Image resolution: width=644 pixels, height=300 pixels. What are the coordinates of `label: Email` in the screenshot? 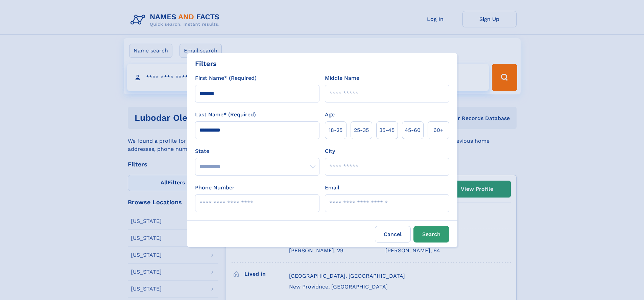 It's located at (332, 188).